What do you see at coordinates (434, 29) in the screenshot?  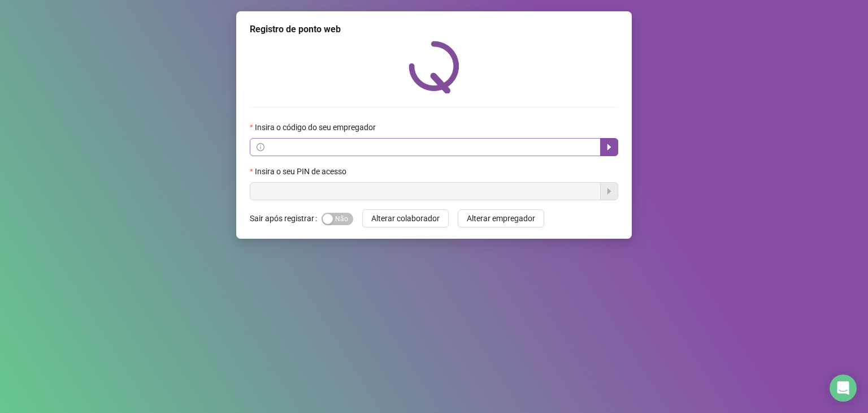 I see `div: Registro de ponto web` at bounding box center [434, 29].